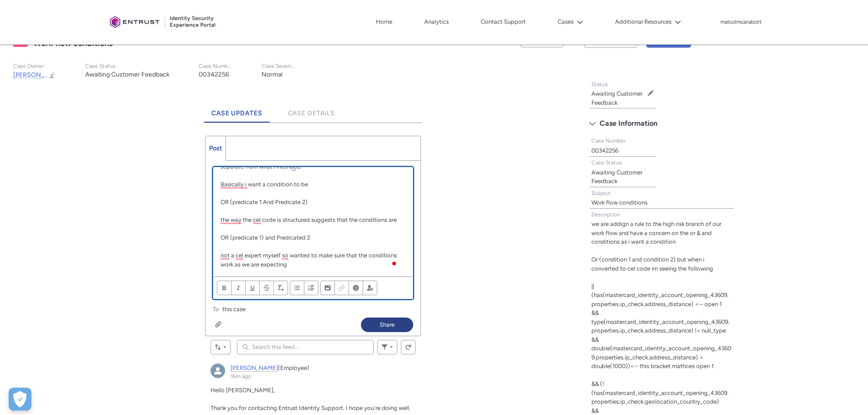  Describe the element at coordinates (606, 214) in the screenshot. I see `span: Description` at that location.